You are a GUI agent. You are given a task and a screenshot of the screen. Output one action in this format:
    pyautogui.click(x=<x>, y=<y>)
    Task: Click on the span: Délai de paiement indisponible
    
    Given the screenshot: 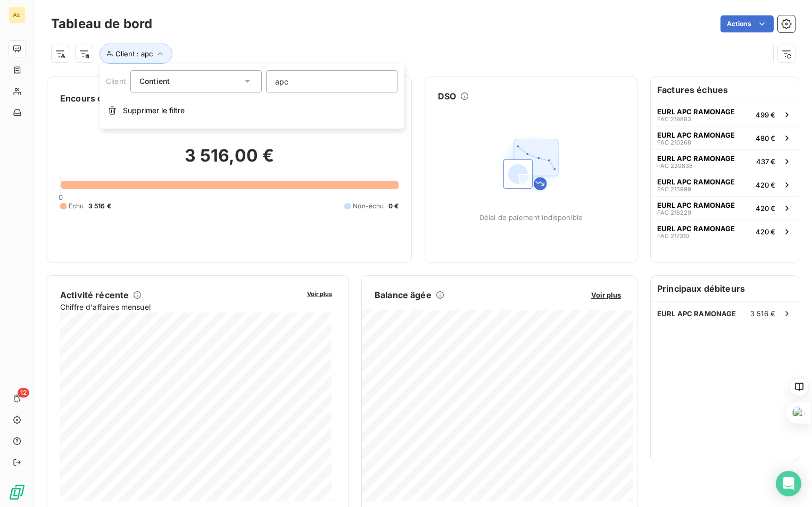 What is the action you would take?
    pyautogui.click(x=531, y=217)
    